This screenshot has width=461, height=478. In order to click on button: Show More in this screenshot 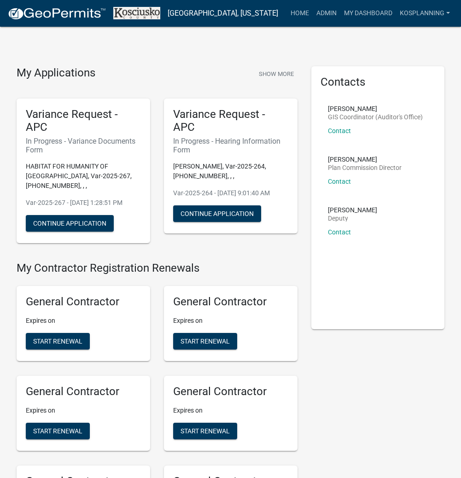, I will do `click(277, 74)`.